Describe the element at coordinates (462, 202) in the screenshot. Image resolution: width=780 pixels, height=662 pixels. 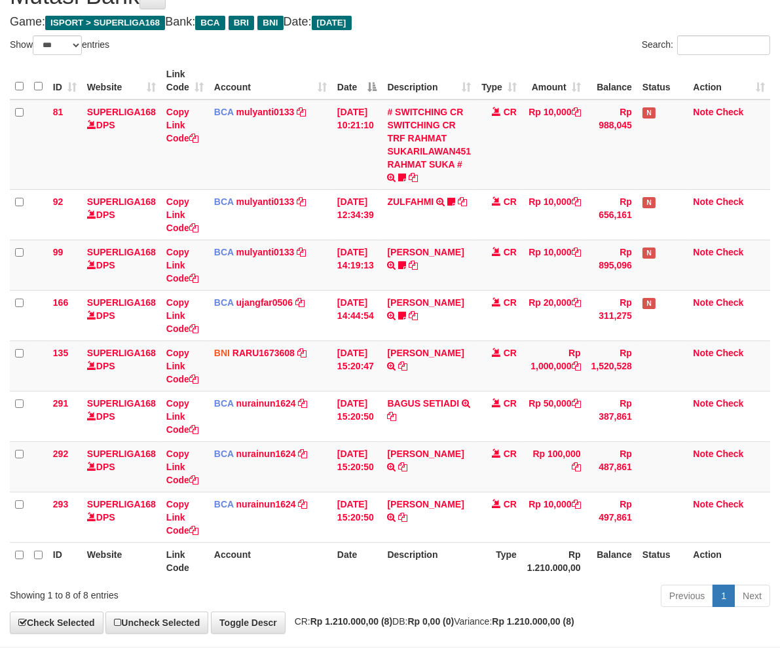
I see `a: Copy ZULFAHMI to clipboard` at that location.